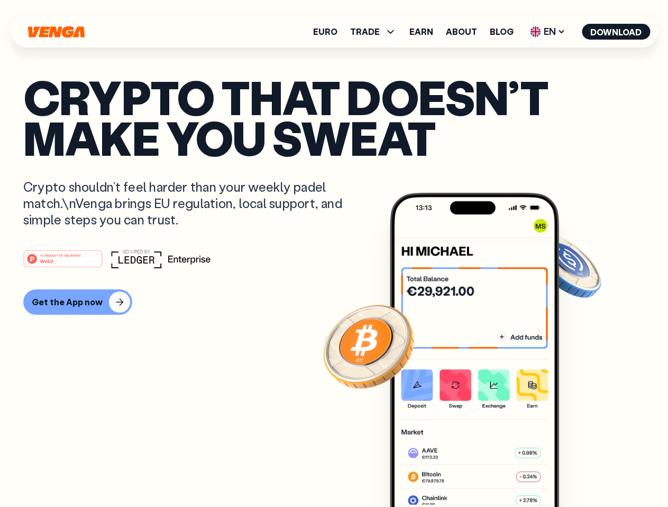 The image size is (668, 507). I want to click on a: About, so click(461, 32).